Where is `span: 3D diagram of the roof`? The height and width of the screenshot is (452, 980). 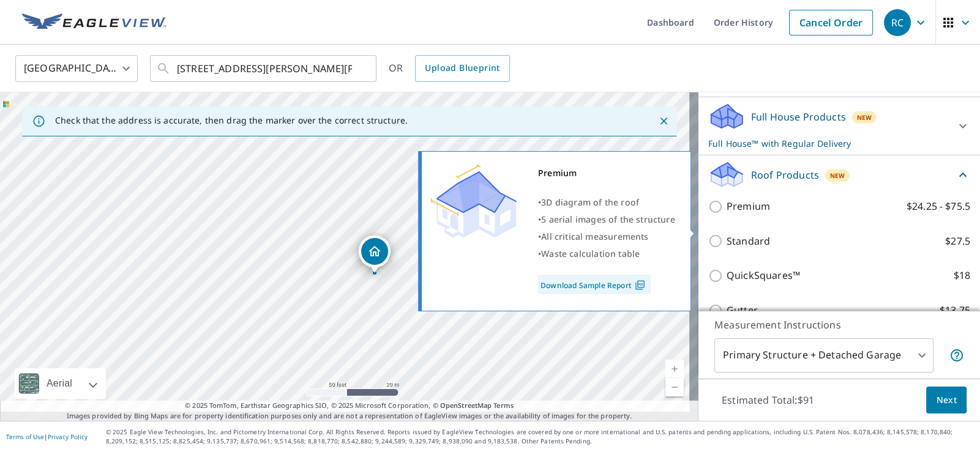
span: 3D diagram of the roof is located at coordinates (590, 202).